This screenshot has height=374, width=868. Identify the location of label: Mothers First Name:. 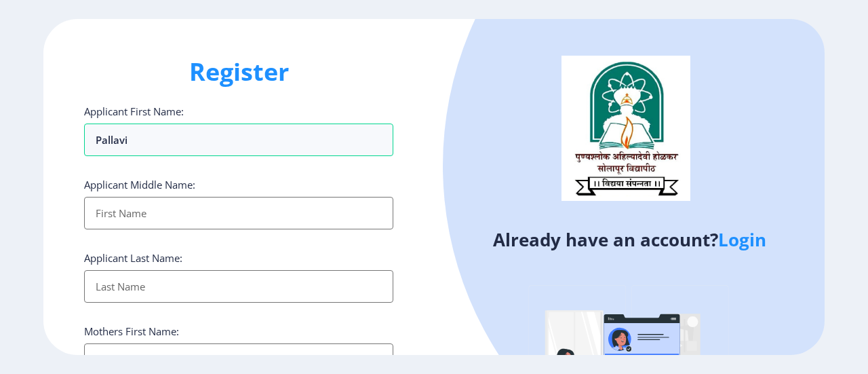
(131, 331).